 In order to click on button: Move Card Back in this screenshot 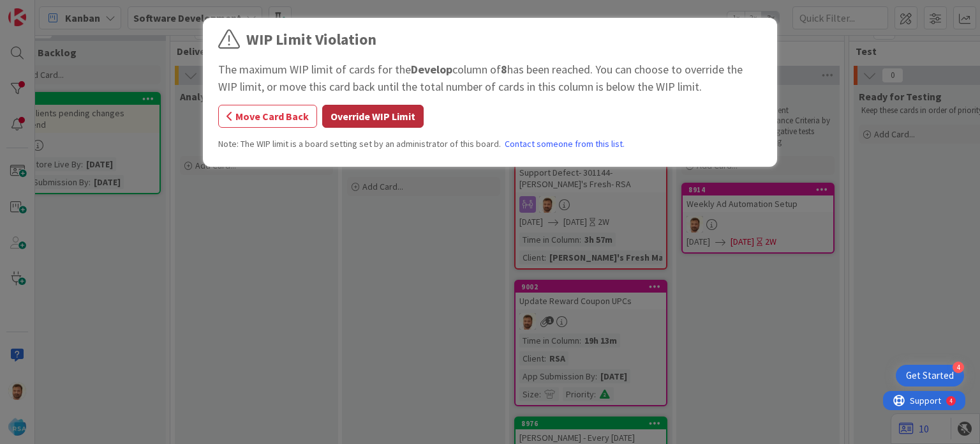, I will do `click(267, 116)`.